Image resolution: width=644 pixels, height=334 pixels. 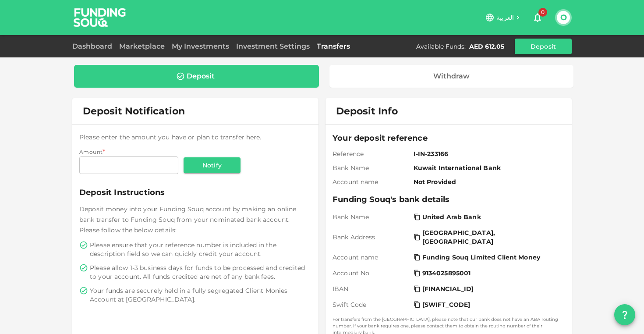 I want to click on span: United Arab Bank, so click(x=452, y=217).